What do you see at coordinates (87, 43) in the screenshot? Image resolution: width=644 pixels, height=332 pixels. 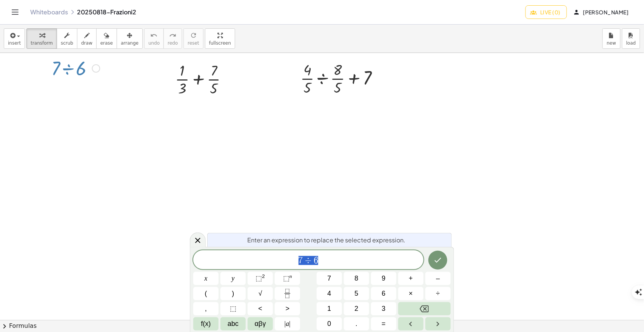 I see `span: draw` at bounding box center [87, 43].